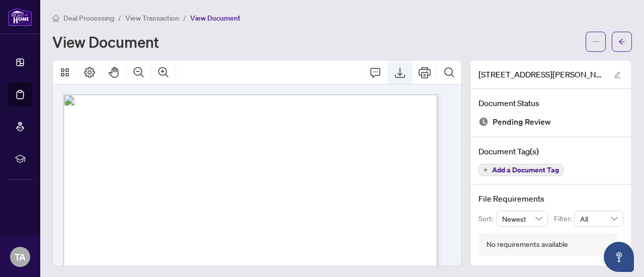 The height and width of the screenshot is (277, 644). What do you see at coordinates (522, 219) in the screenshot?
I see `span: Newest` at bounding box center [522, 219].